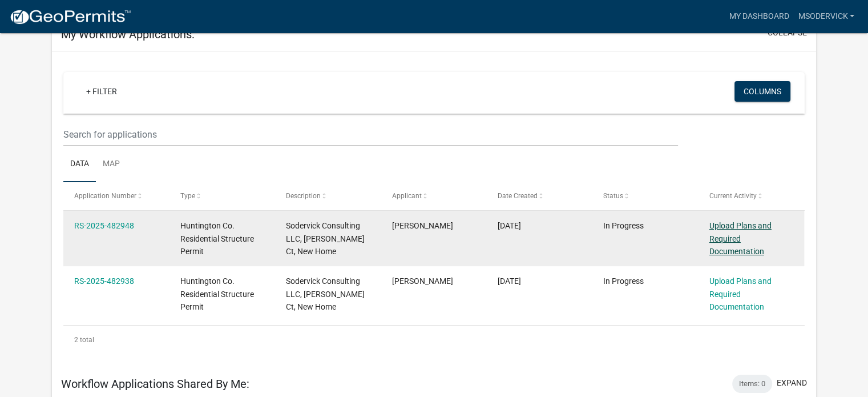 Image resolution: width=868 pixels, height=397 pixels. I want to click on div: collapse, so click(434, 208).